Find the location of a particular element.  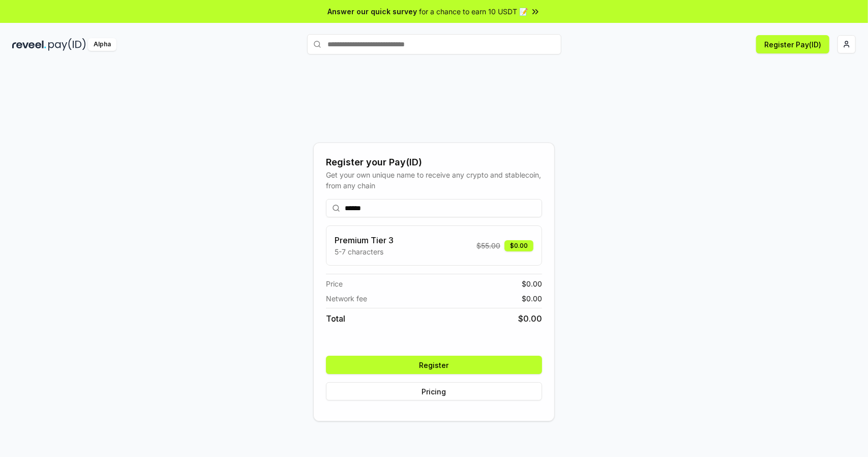

span: Answer our quick survey is located at coordinates (373, 11).